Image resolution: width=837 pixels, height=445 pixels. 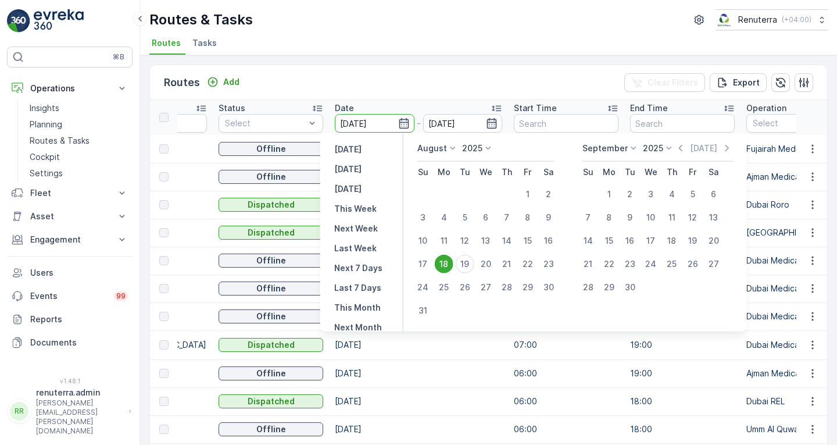 I want to click on button: Clear Filters, so click(x=664, y=83).